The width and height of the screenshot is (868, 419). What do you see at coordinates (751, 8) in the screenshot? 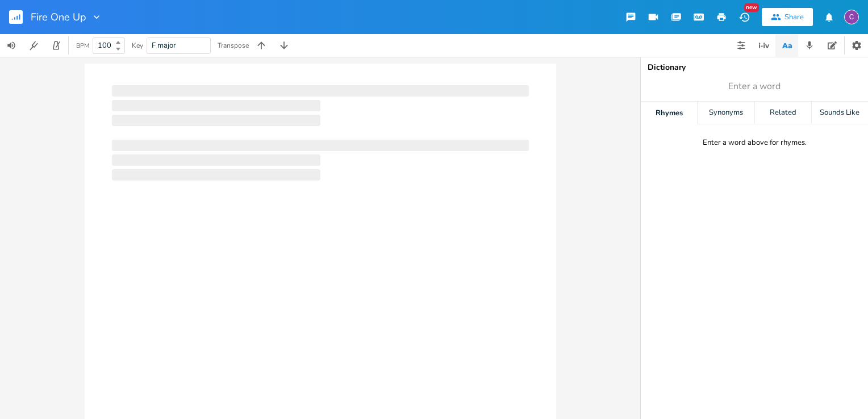
I see `div: New` at bounding box center [751, 8].